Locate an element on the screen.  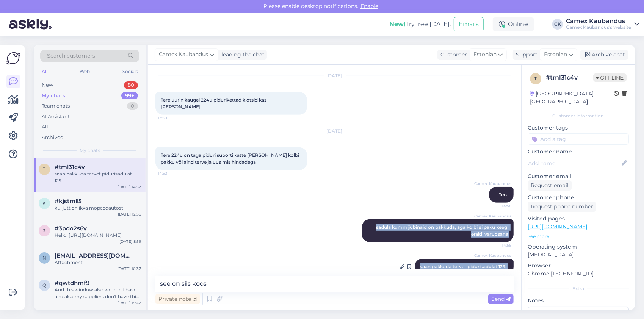
span: k is located at coordinates (44, 203).